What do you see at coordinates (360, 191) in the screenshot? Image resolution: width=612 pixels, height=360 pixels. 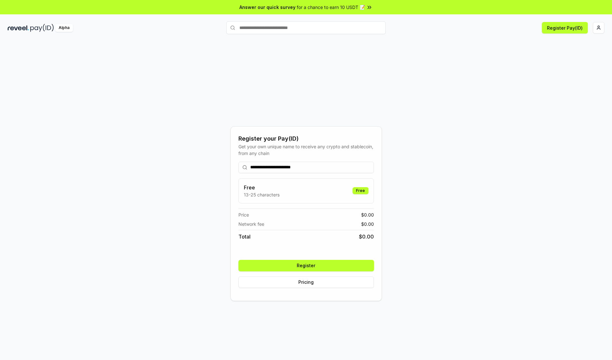 I see `div: Free` at bounding box center [360, 191].